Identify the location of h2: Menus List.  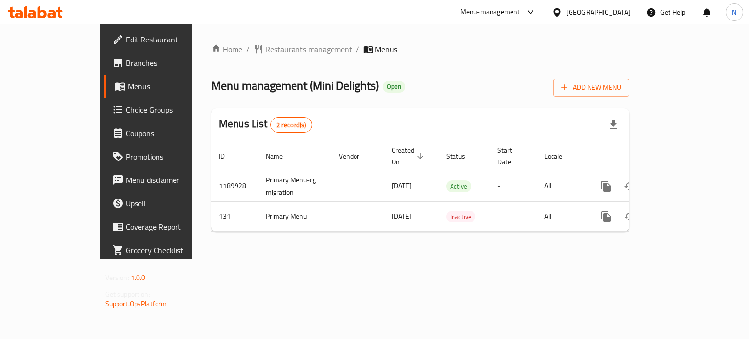
(265, 124).